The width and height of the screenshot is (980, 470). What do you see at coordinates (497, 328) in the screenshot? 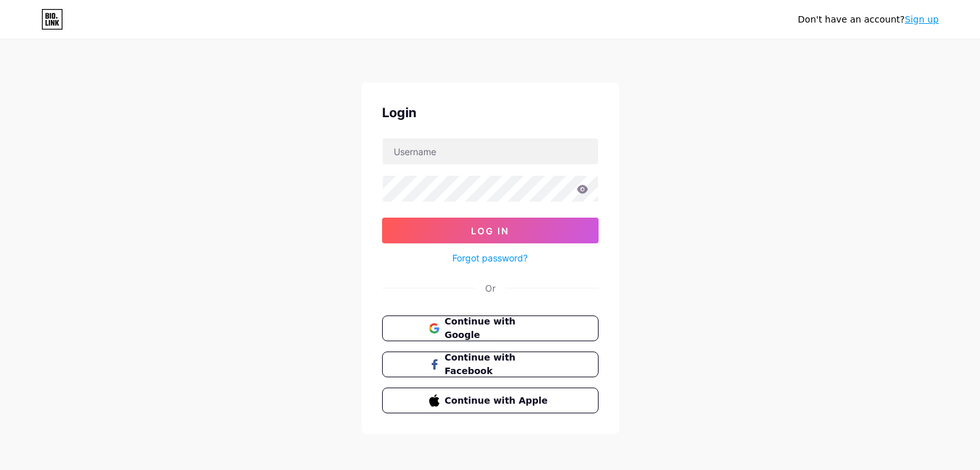
I see `span: Continue with Google` at bounding box center [497, 328].